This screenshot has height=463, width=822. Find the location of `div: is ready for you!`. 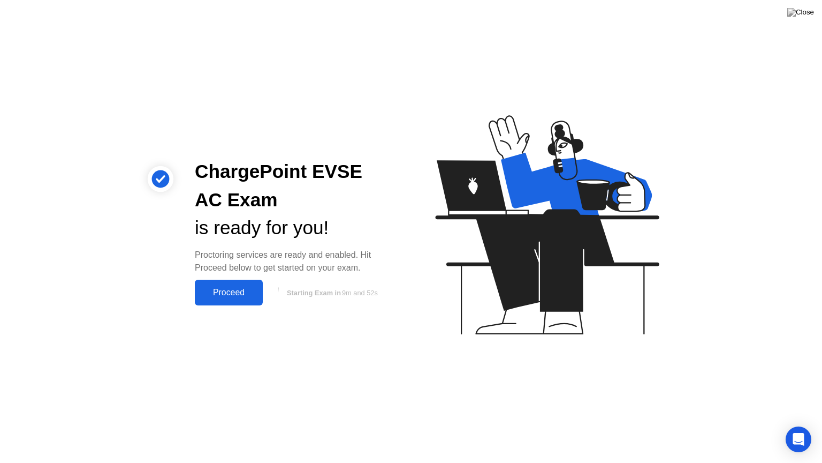

div: is ready for you! is located at coordinates (294, 228).